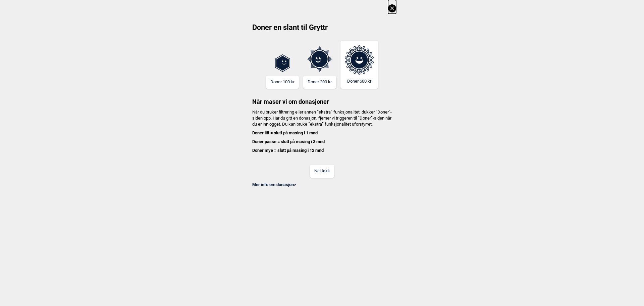 The image size is (644, 306). What do you see at coordinates (285, 133) in the screenshot?
I see `b: Doner litt = slutt på masing i 1 mnd` at bounding box center [285, 133].